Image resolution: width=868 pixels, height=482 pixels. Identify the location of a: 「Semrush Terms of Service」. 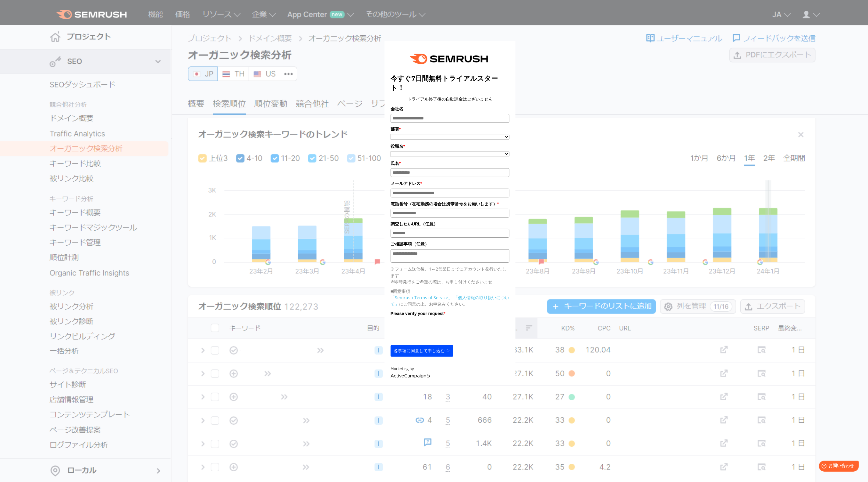
(421, 297).